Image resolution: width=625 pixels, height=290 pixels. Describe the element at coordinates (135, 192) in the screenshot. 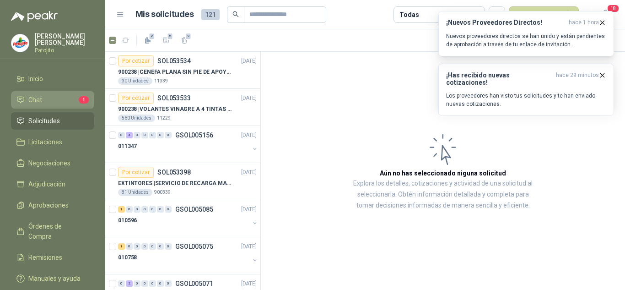

I see `div: 81 Unidades` at that location.